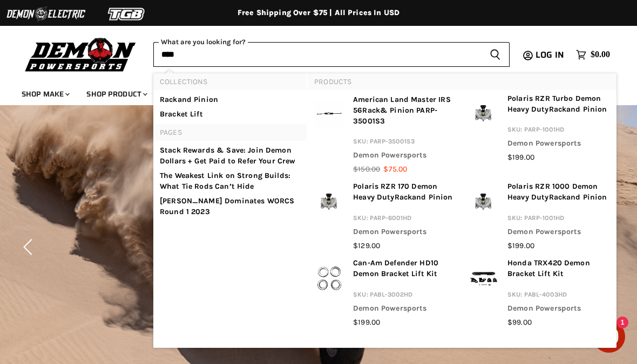 The image size is (637, 364). What do you see at coordinates (46, 14) in the screenshot?
I see `img: Demon Electric Logo 2` at bounding box center [46, 14].